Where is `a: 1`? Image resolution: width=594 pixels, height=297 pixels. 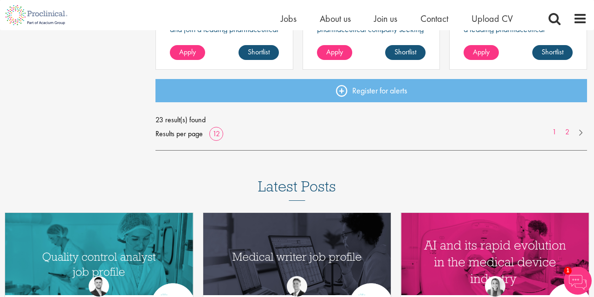
a: 1 is located at coordinates (554, 132).